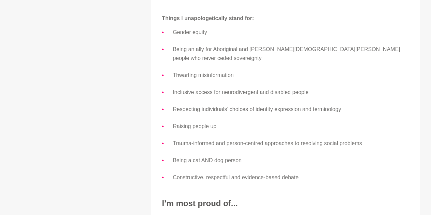  What do you see at coordinates (291, 75) in the screenshot?
I see `li: Thwarting misinformation` at bounding box center [291, 75].